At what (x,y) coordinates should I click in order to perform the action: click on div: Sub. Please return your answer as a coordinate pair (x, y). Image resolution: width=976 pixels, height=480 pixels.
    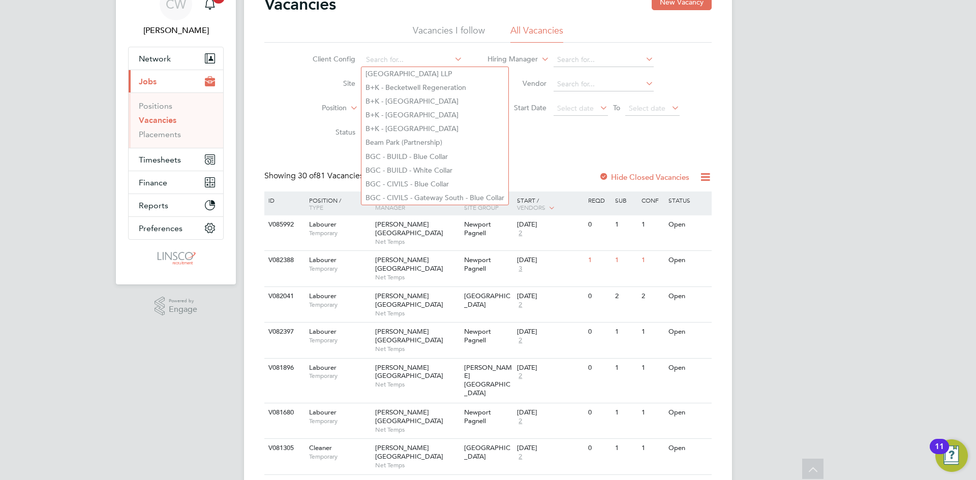
    Looking at the image, I should click on (626, 200).